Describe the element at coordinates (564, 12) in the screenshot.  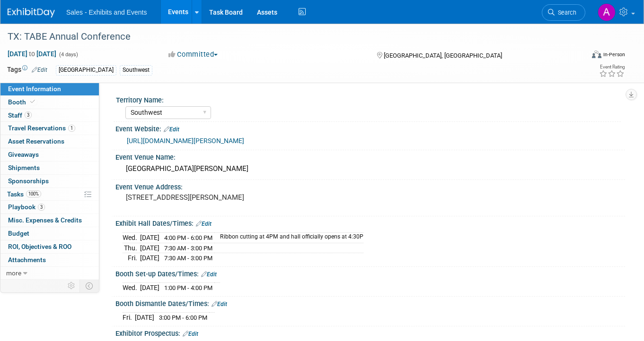
I see `a: Search` at that location.